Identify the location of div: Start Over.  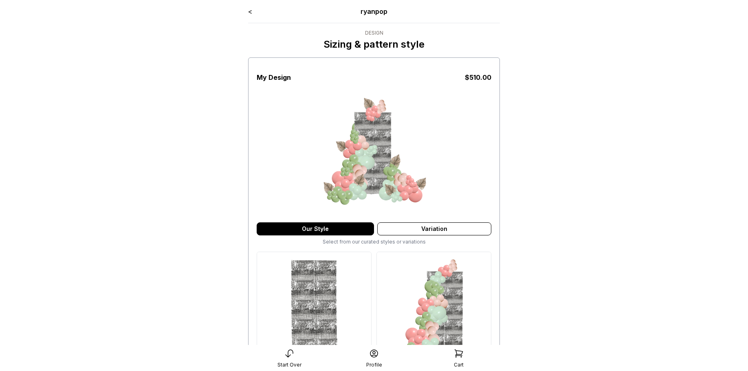
(289, 365).